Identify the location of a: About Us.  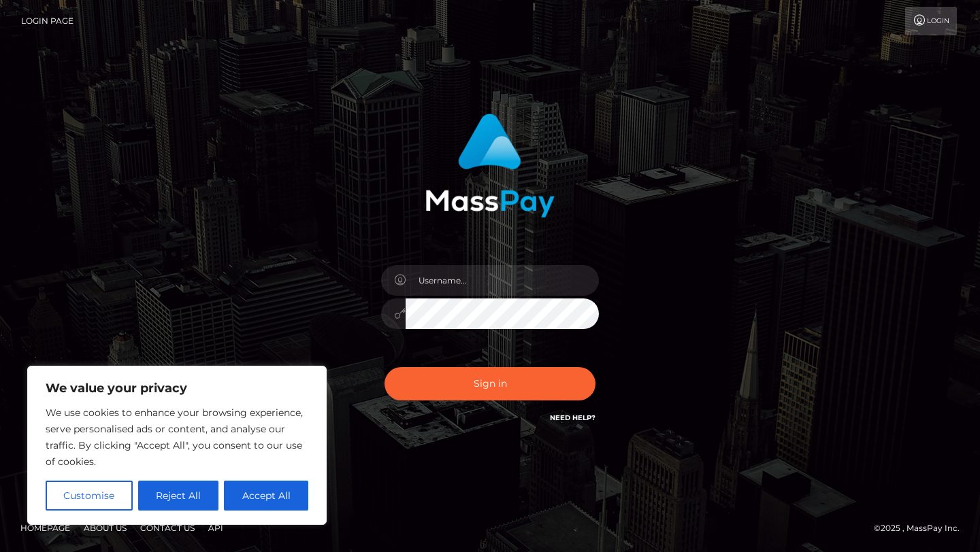
(105, 527).